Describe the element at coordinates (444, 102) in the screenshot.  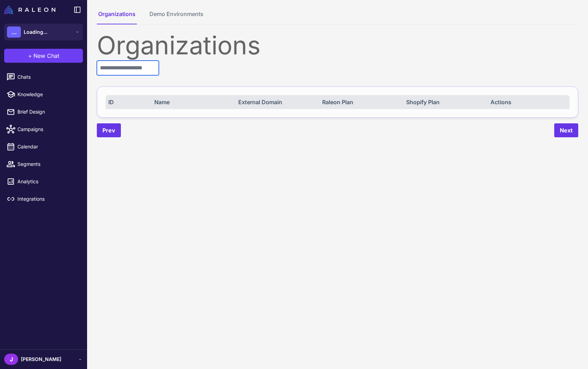
I see `div: Shopify Plan` at that location.